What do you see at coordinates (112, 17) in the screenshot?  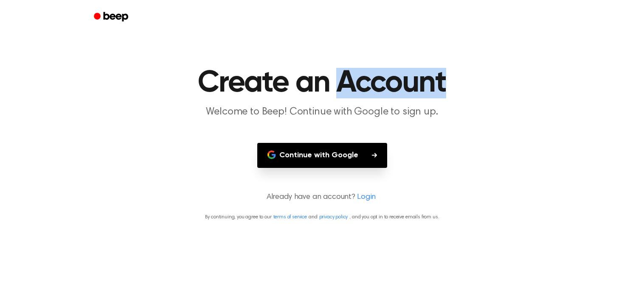 I see `a: Beep` at bounding box center [112, 17].